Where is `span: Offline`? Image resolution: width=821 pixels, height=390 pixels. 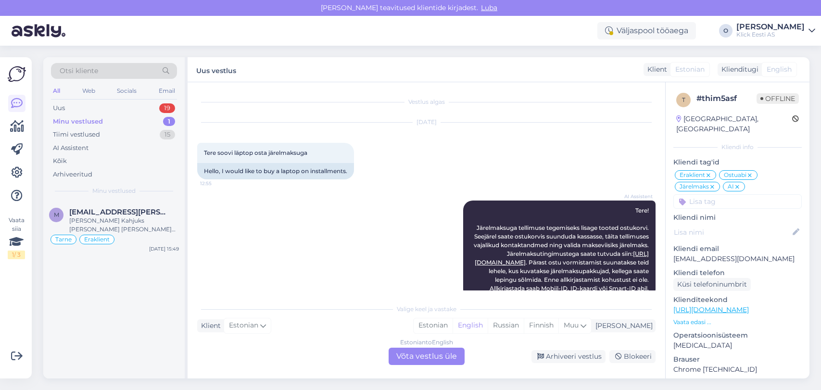
span: Offline is located at coordinates (778, 99).